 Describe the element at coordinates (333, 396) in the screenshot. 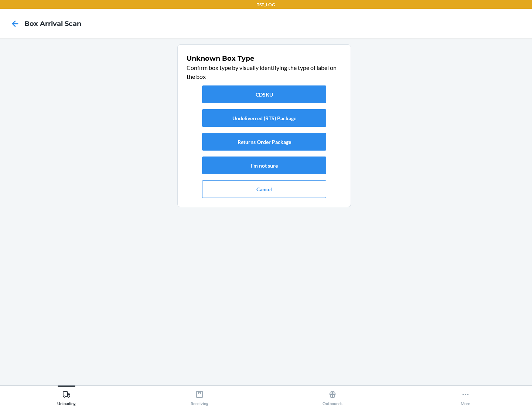

I see `div: Outbounds` at that location.